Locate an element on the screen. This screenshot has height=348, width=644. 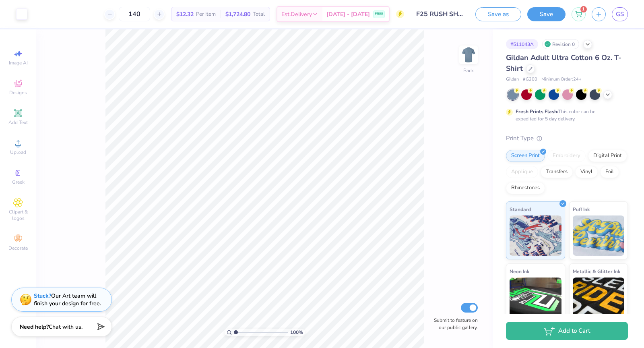
span: Clipart & logos is located at coordinates (18, 215).